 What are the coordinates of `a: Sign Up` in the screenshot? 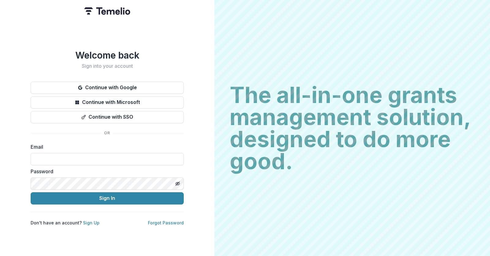 It's located at (91, 222).